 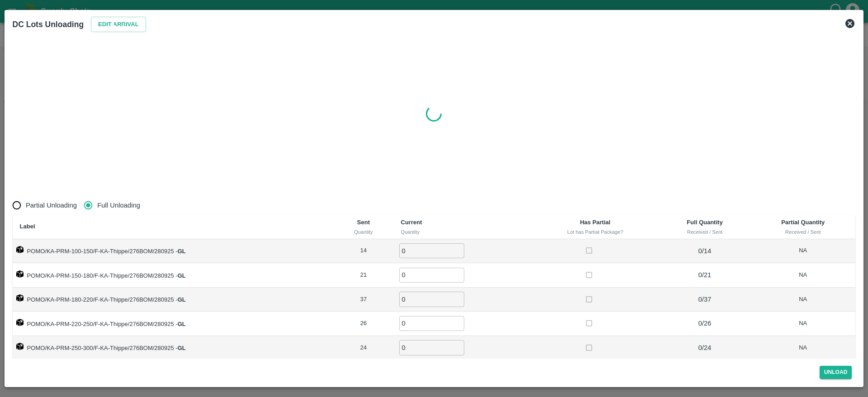 What do you see at coordinates (119, 205) in the screenshot?
I see `span: Full Unloading` at bounding box center [119, 205].